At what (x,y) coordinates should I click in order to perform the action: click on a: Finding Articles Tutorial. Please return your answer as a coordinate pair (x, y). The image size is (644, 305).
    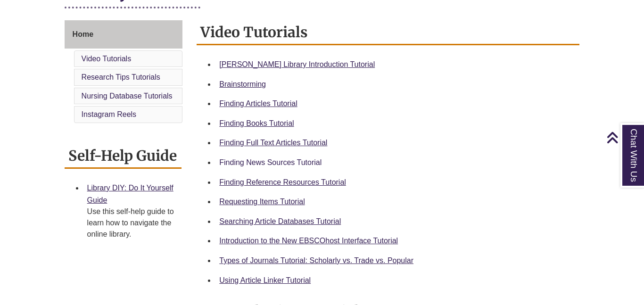
    Looking at the image, I should click on (258, 103).